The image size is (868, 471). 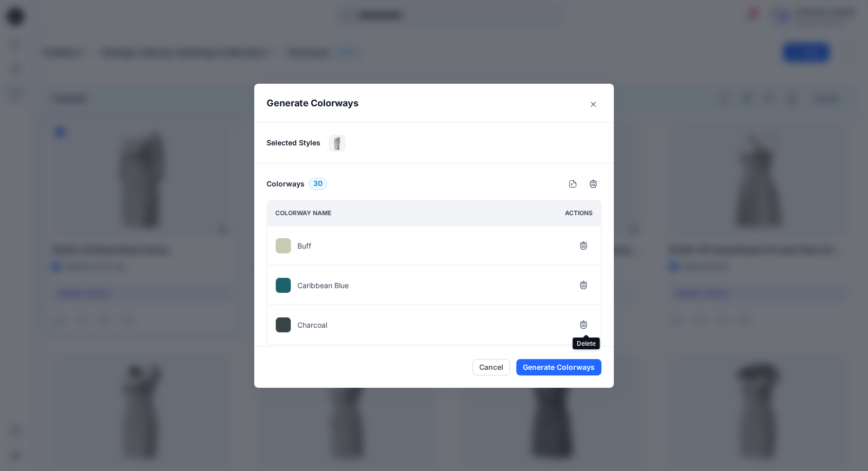 I want to click on span: 30, so click(x=318, y=184).